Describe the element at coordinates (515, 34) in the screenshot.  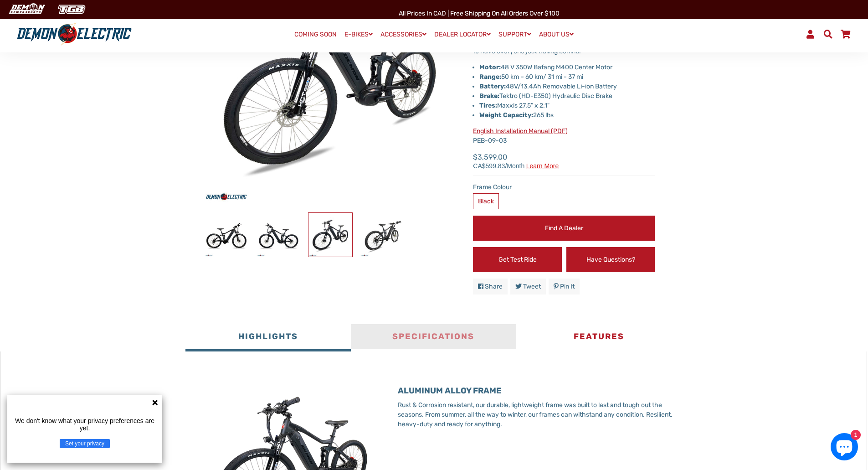
I see `a: SUPPORT` at that location.